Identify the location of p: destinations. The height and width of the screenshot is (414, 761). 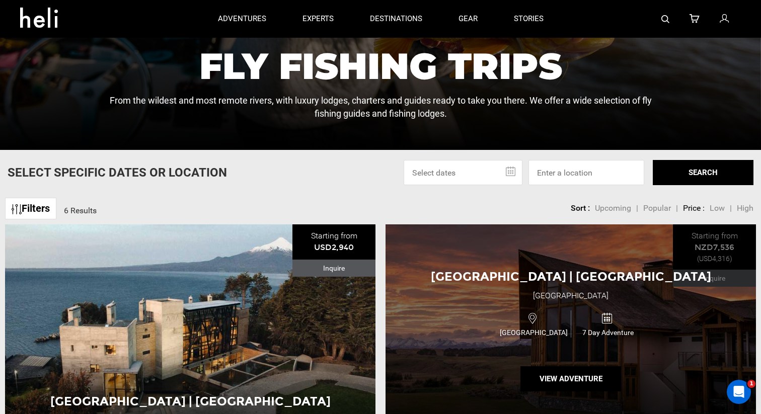
(396, 19).